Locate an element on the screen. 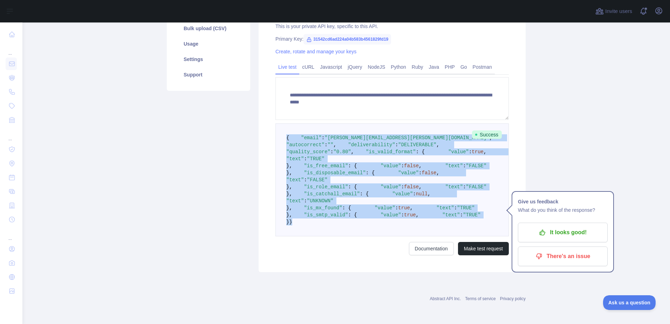  a: Abstract API Inc. is located at coordinates (446, 299).